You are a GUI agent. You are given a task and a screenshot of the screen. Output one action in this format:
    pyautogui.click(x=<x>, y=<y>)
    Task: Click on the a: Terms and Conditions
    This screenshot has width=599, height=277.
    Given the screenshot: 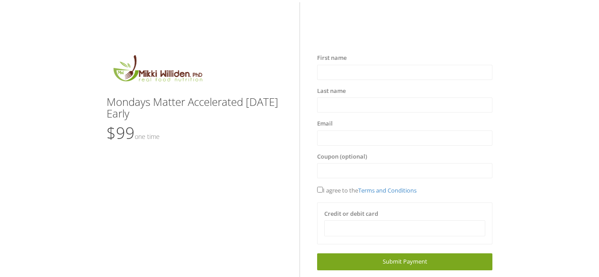 What is the action you would take?
    pyautogui.click(x=387, y=190)
    